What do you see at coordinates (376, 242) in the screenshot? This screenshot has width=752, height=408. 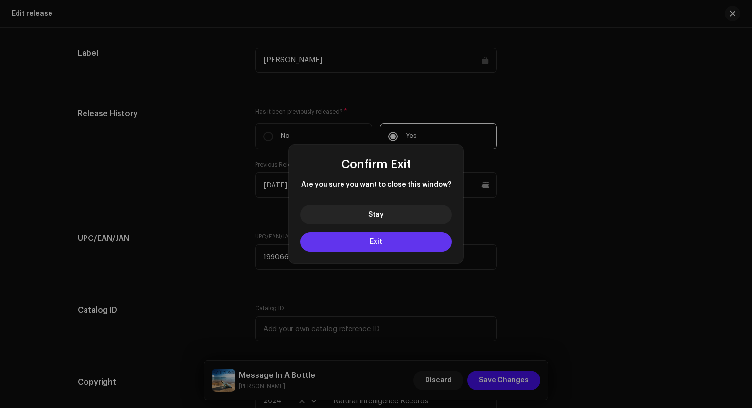 I see `span: Exit` at bounding box center [376, 242].